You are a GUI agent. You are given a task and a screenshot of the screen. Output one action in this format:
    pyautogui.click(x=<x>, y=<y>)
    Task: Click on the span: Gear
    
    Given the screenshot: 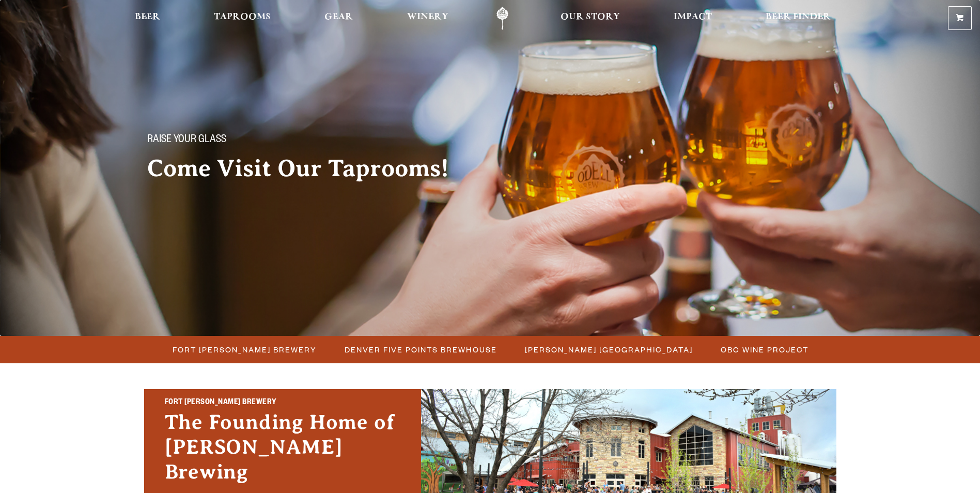 What is the action you would take?
    pyautogui.click(x=339, y=17)
    